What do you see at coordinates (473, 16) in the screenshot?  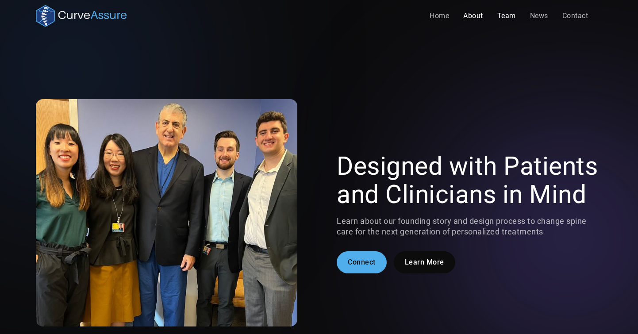 I see `a: About` at bounding box center [473, 16].